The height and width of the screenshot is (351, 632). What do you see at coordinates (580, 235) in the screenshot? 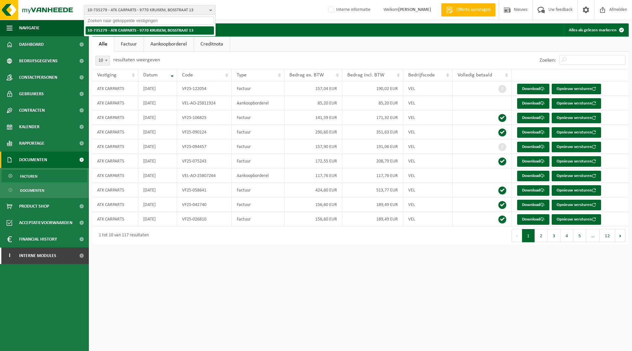
I see `button: 5` at bounding box center [580, 235].